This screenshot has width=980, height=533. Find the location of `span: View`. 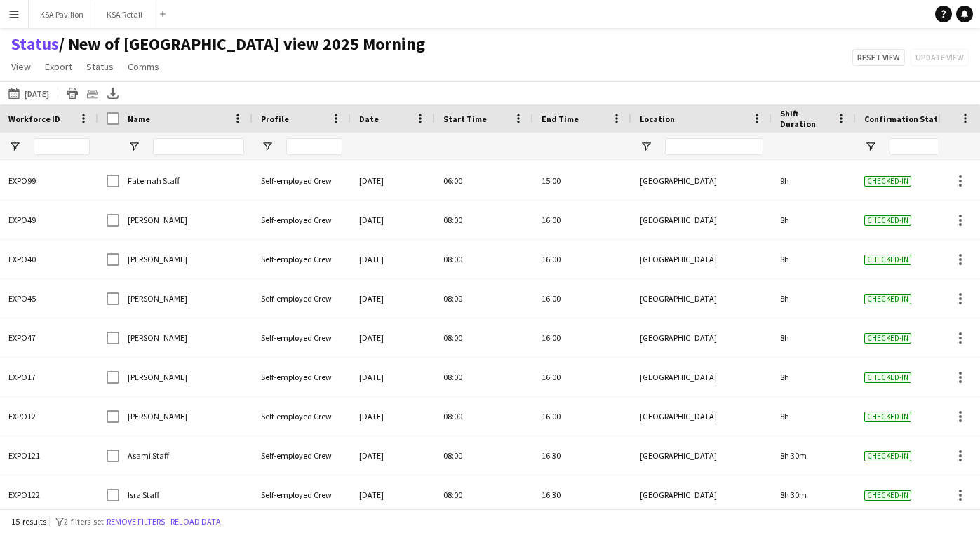

span: View is located at coordinates (21, 67).